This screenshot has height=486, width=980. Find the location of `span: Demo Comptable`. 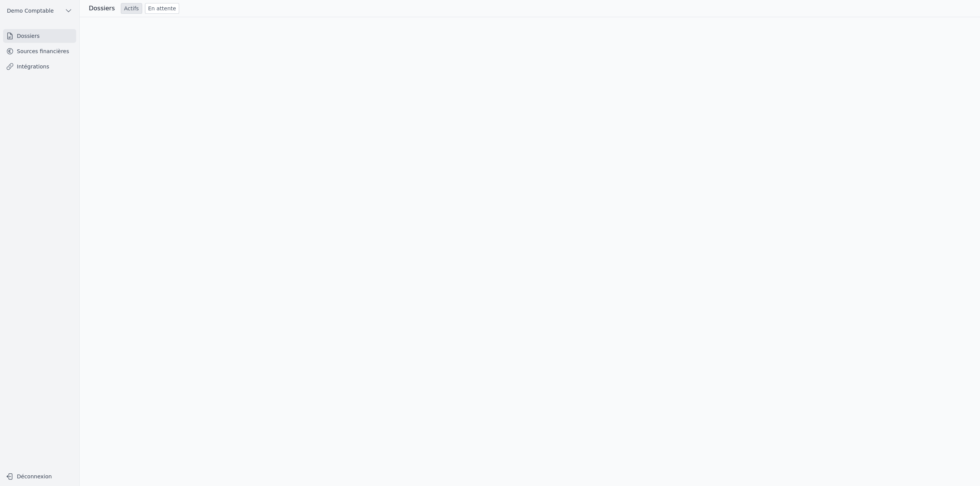

span: Demo Comptable is located at coordinates (30, 11).